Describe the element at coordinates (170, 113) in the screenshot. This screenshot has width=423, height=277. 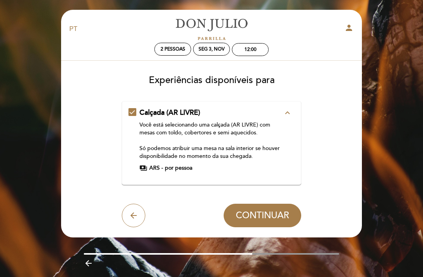
I see `span: Calçada (AR LIVRE)` at that location.